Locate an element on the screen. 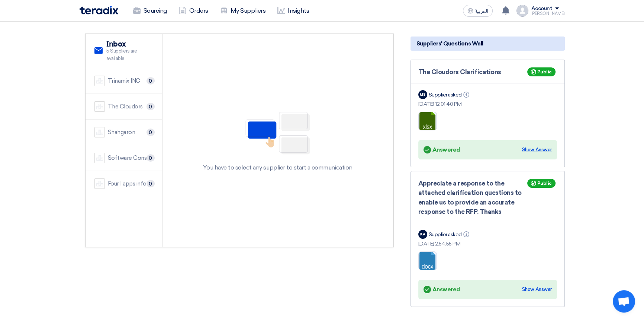  div: Appreciate a response to the attached clarification questions to enable us to provide an accurate... is located at coordinates (488, 198).